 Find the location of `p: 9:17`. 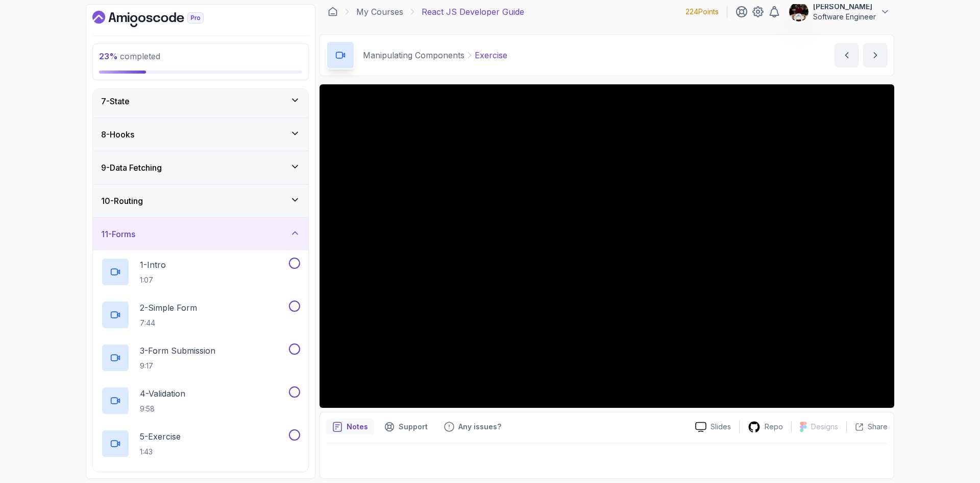

p: 9:17 is located at coordinates (178, 366).